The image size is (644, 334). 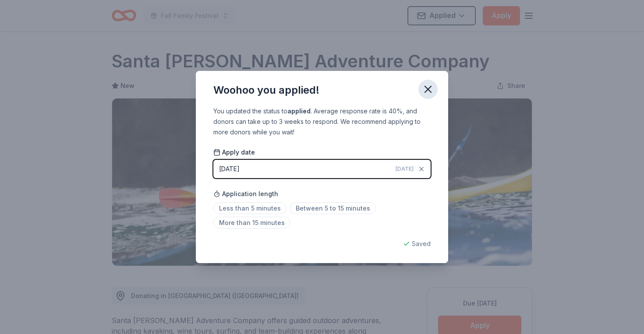 I want to click on span: Less than 5 minutes, so click(x=250, y=208).